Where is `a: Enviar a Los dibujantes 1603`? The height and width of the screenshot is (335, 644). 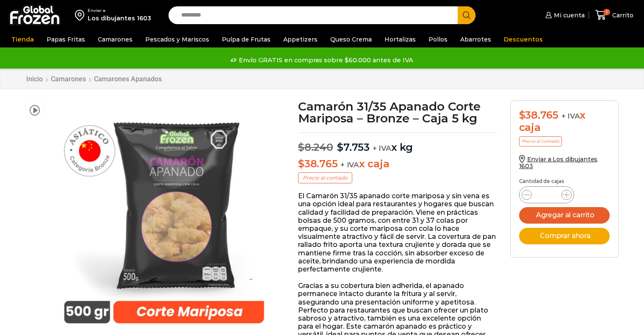 a: Enviar a Los dibujantes 1603 is located at coordinates (559, 162).